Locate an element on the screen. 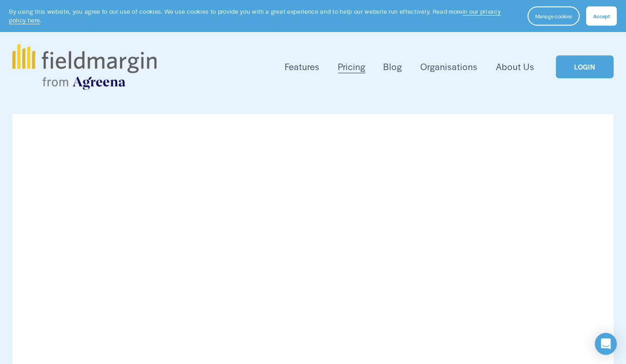 Image resolution: width=626 pixels, height=364 pixels. div: Open Intercom Messenger is located at coordinates (606, 344).